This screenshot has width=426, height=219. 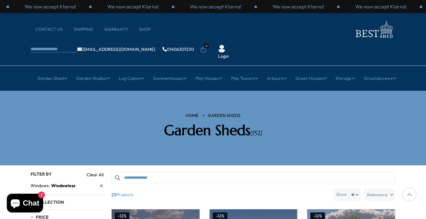 I want to click on h2: Garden Sheds, so click(x=213, y=130).